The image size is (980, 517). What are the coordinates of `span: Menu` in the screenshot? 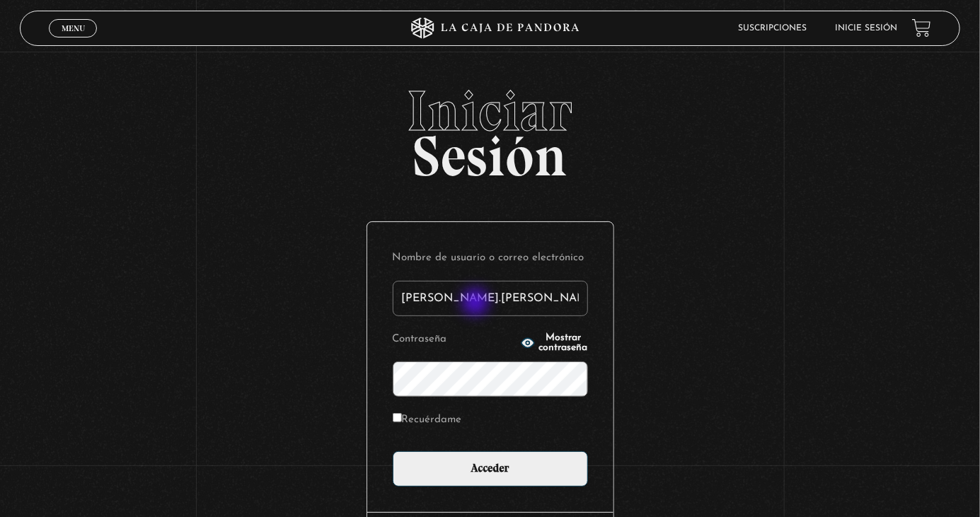 It's located at (73, 28).